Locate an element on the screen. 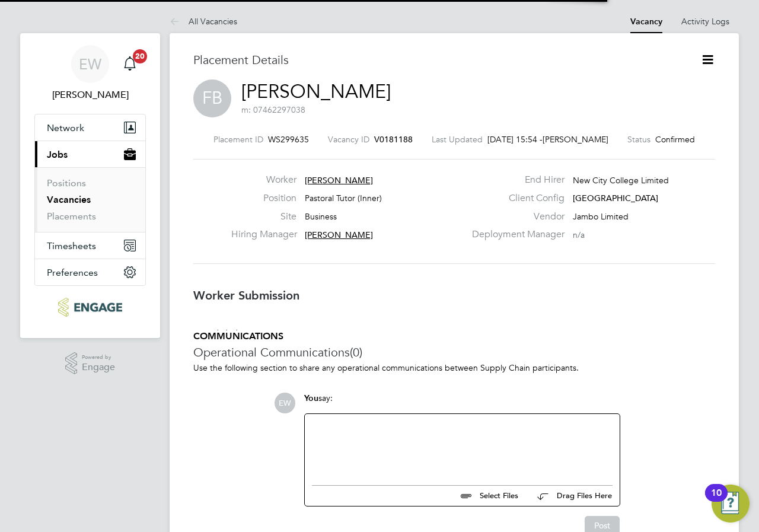 The width and height of the screenshot is (759, 532). span: Business is located at coordinates (320, 216).